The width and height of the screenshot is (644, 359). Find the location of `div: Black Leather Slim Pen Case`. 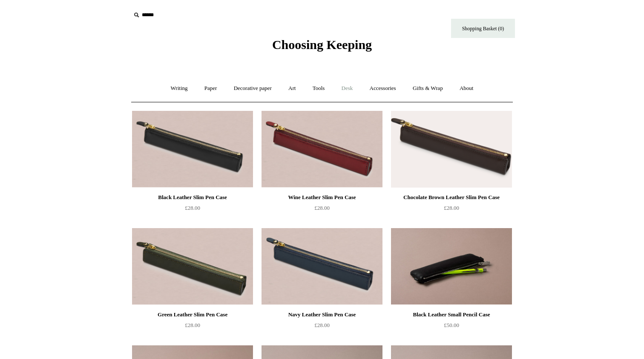

div: Black Leather Slim Pen Case is located at coordinates (193, 197).